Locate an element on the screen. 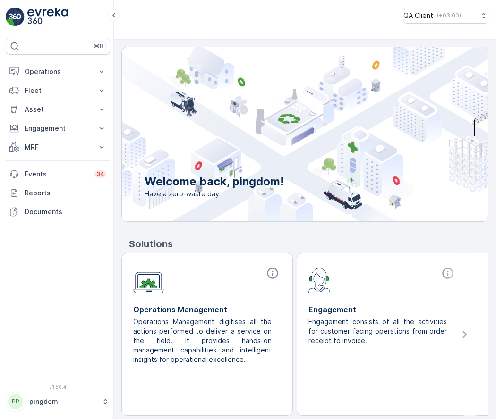  p: Asset is located at coordinates (58, 110).